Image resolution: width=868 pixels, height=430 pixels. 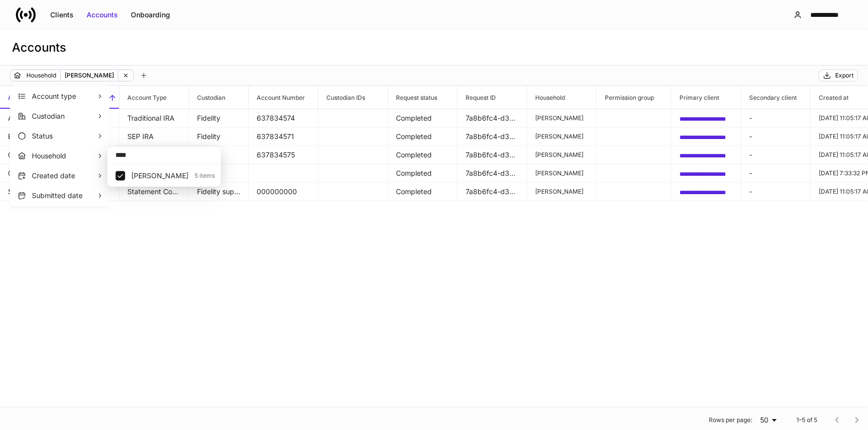 I want to click on p: 5 items, so click(x=201, y=176).